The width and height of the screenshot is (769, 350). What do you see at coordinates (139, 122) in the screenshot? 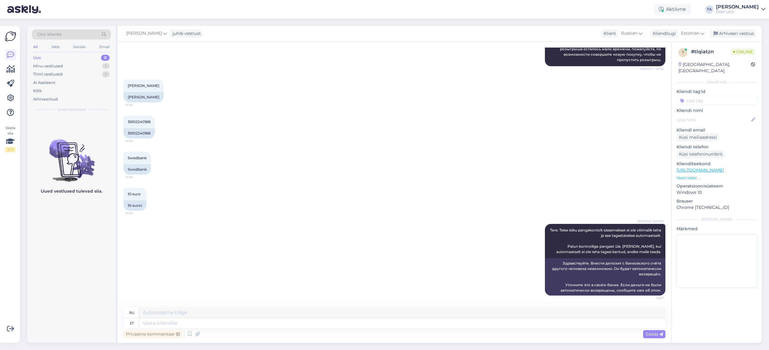
I see `span: 36102240188` at bounding box center [139, 122].